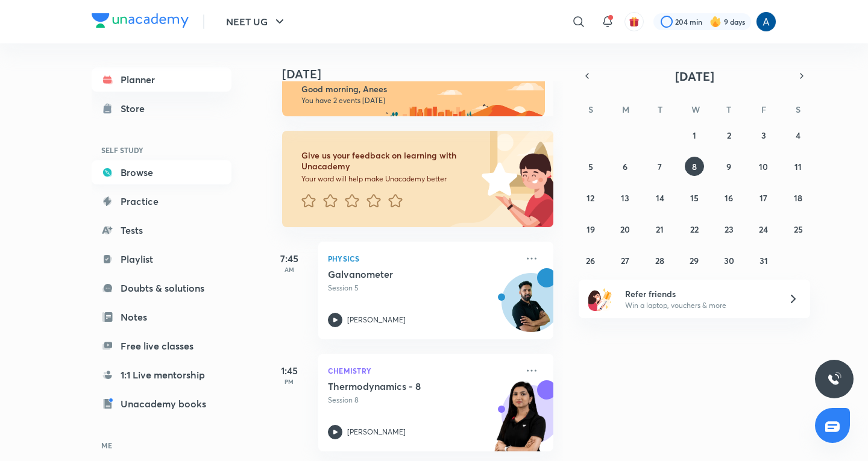 The image size is (868, 461). I want to click on a: Planner, so click(162, 79).